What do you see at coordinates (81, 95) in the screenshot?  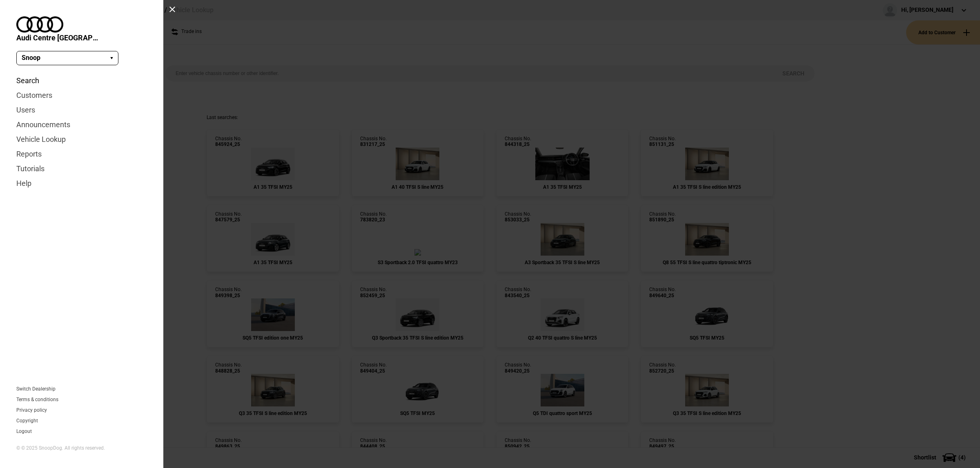 I see `a: Customers` at bounding box center [81, 95].